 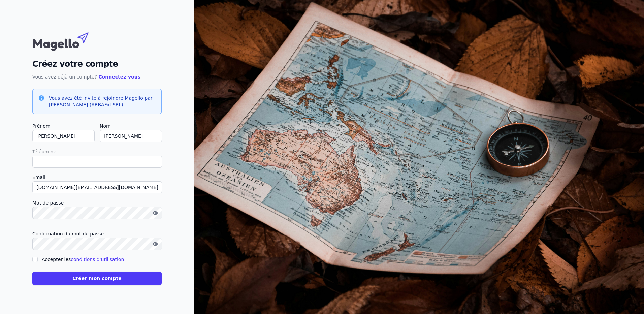 I want to click on label: Confirmation du mot de passe, so click(x=97, y=234).